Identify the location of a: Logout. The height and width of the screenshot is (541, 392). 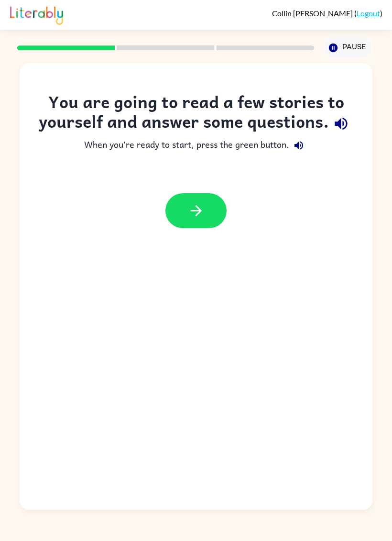
(368, 13).